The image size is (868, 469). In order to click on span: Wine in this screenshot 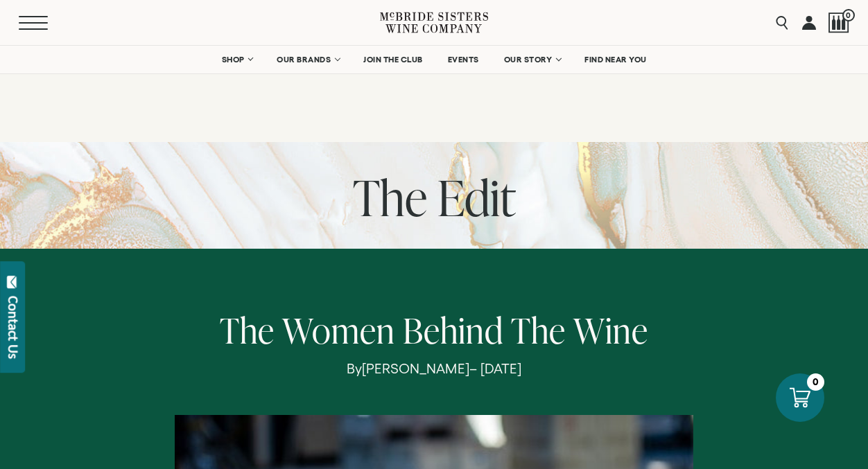, I will do `click(611, 330)`.